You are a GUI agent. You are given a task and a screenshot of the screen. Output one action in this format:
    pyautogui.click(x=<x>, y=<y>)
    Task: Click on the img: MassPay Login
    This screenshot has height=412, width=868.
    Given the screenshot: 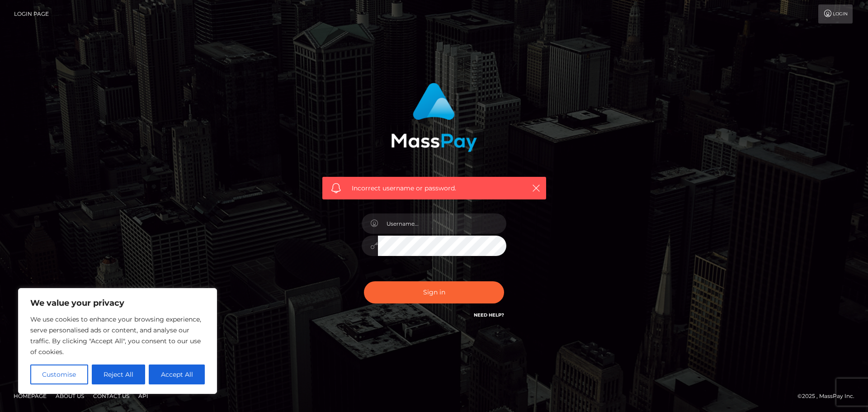 What is the action you would take?
    pyautogui.click(x=434, y=117)
    